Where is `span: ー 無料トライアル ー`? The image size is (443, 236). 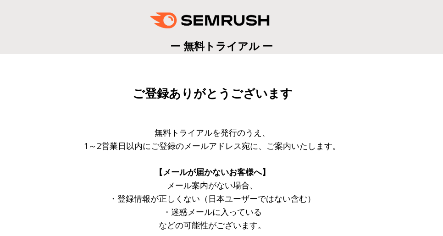 span: ー 無料トライアル ー is located at coordinates (222, 46).